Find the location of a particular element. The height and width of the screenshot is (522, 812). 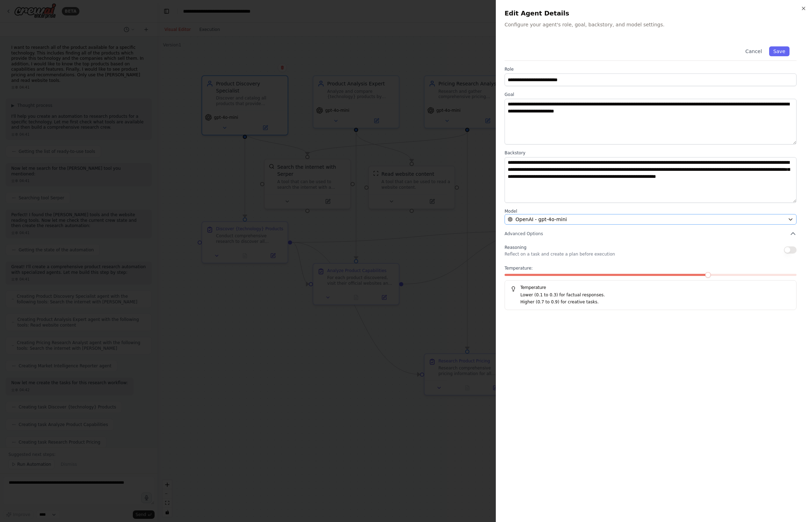

label: Goal is located at coordinates (650, 94).